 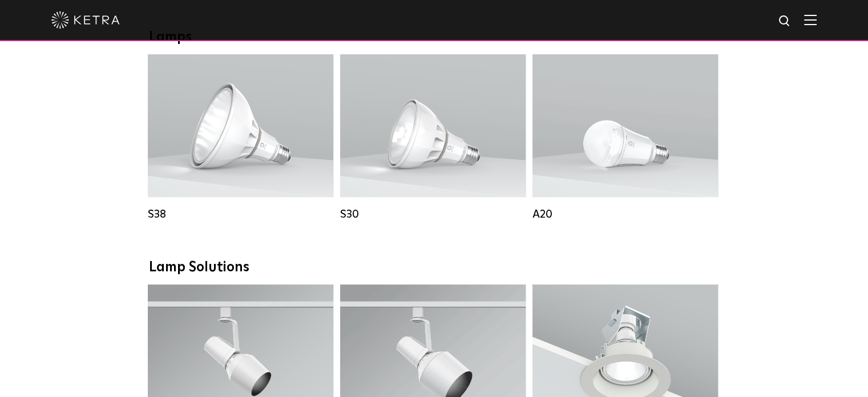 I want to click on img: search icon, so click(x=785, y=21).